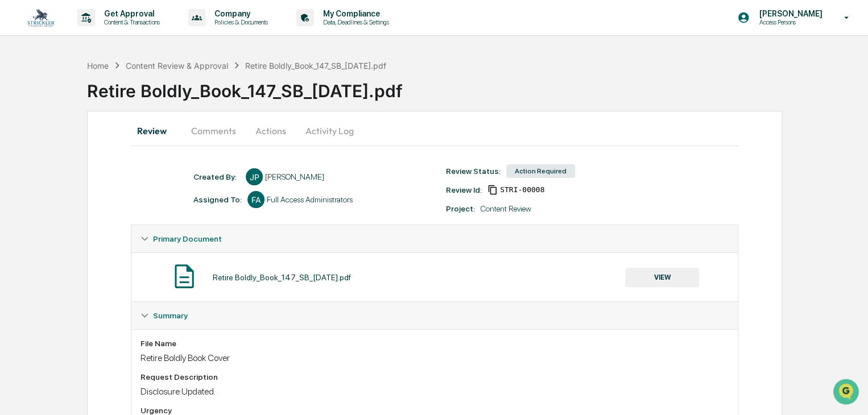 The image size is (868, 415). I want to click on a: Powered byPylon, so click(108, 197).